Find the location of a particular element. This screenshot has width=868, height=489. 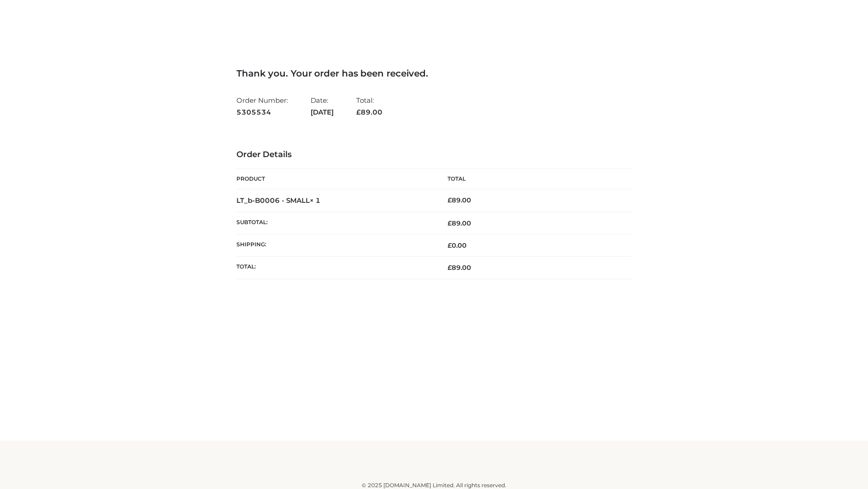

h3: Order Details is located at coordinates (434, 155).